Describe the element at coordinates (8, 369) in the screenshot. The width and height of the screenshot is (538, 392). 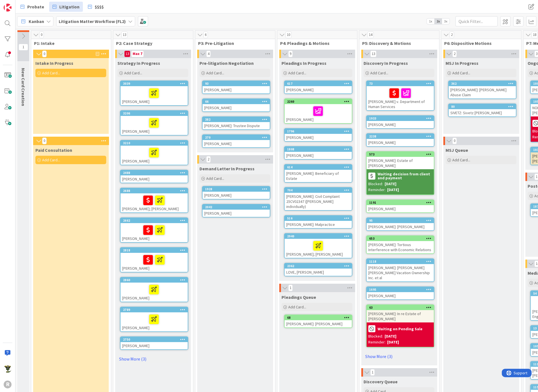
I see `img: NC` at that location.